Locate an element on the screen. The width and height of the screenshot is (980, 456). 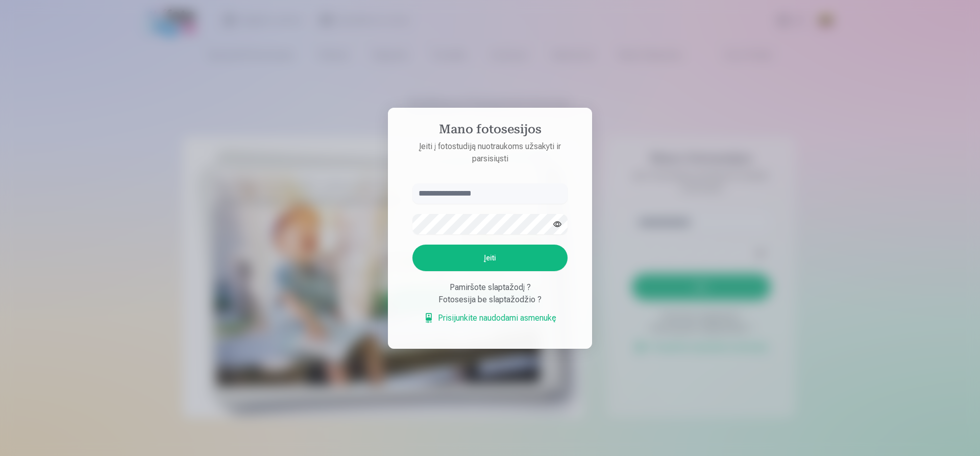
h4: Mano fotosesijos is located at coordinates (490, 132).